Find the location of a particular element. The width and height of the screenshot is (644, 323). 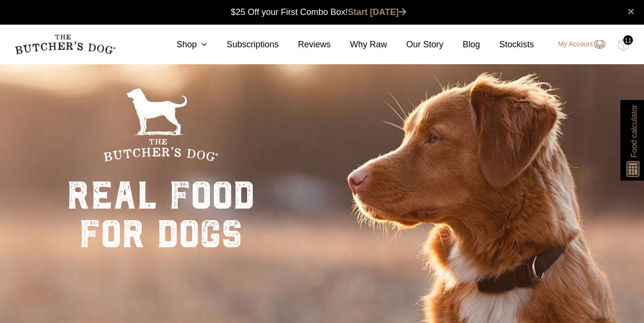

a: Our Story is located at coordinates (415, 44).